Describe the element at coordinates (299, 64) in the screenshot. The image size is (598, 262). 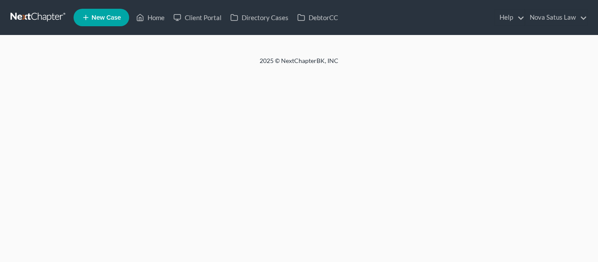
I see `div: 2025 © NextChapterBK, INC` at that location.